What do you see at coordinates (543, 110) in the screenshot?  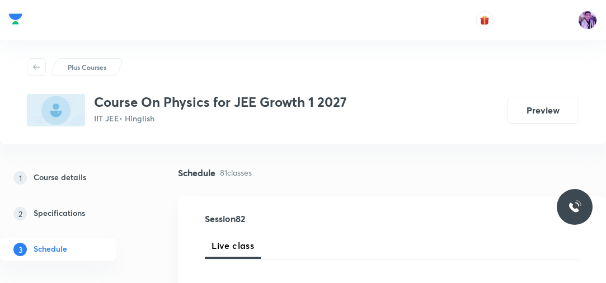 I see `button: Preview` at bounding box center [543, 110].